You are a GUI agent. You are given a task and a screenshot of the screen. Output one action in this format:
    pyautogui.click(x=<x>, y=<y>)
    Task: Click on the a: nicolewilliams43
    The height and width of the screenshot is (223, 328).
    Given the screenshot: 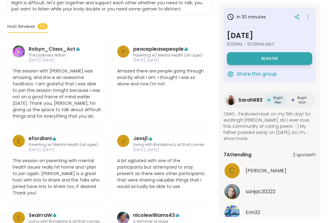 What is the action you would take?
    pyautogui.click(x=154, y=216)
    